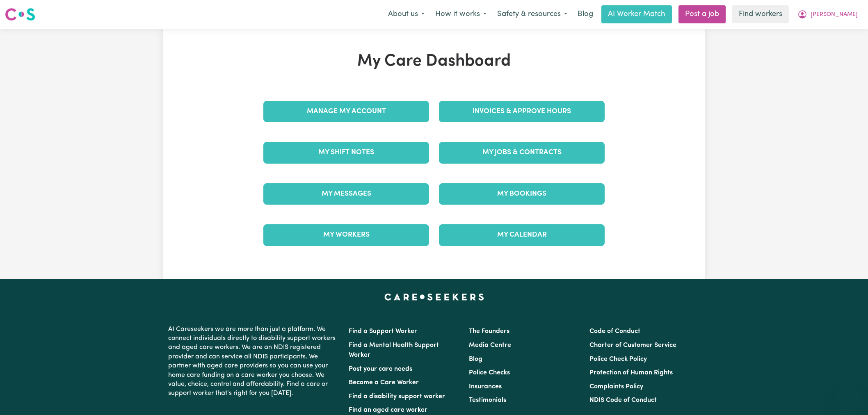  Describe the element at coordinates (636, 14) in the screenshot. I see `a: AI Worker Match` at that location.